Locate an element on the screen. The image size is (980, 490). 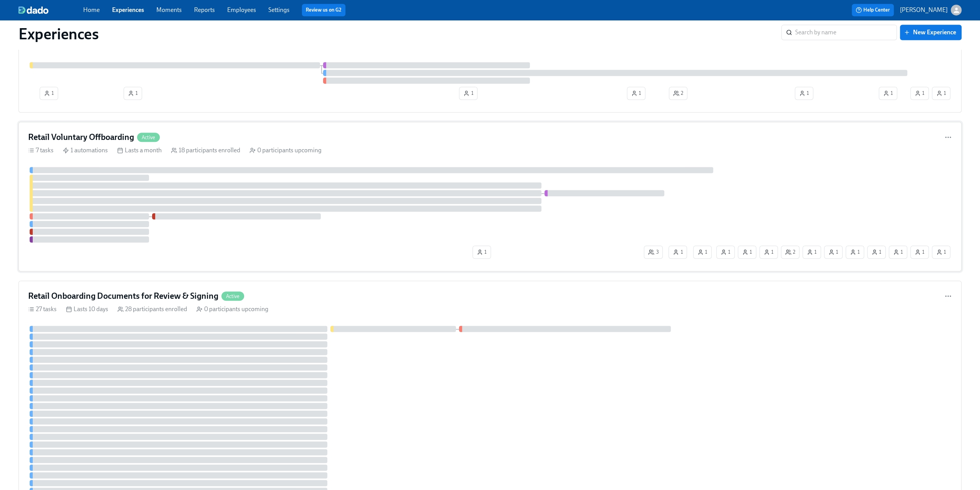
a: Home is located at coordinates (91, 10).